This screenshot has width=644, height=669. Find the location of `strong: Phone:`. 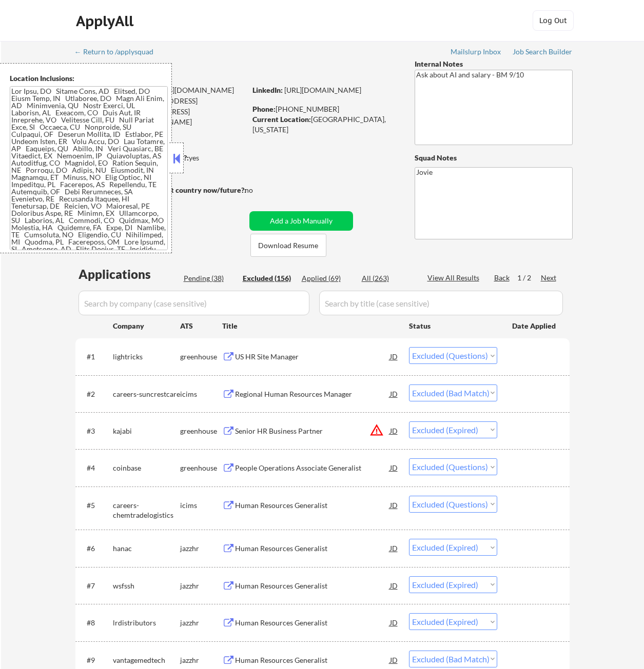

strong: Phone: is located at coordinates (264, 108).